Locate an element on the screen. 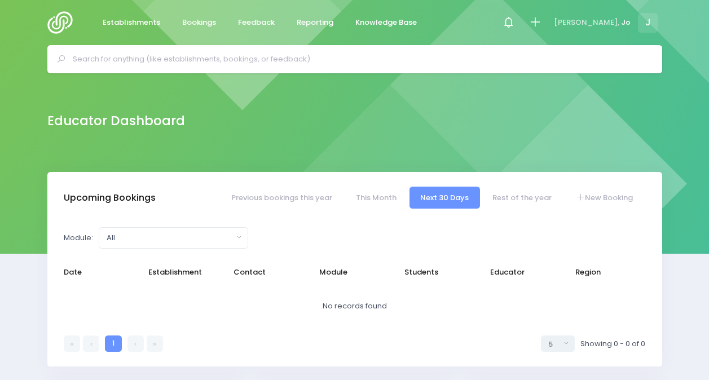  span: Students is located at coordinates (435, 272).